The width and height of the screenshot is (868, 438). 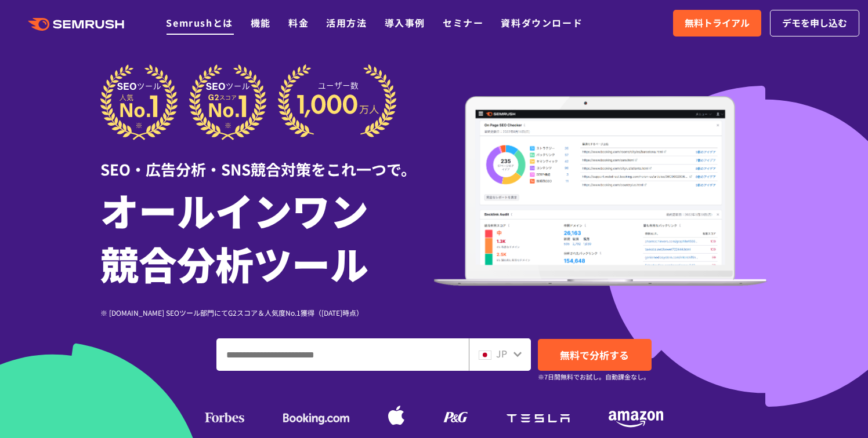 What do you see at coordinates (717, 23) in the screenshot?
I see `span: 無料トライアル` at bounding box center [717, 23].